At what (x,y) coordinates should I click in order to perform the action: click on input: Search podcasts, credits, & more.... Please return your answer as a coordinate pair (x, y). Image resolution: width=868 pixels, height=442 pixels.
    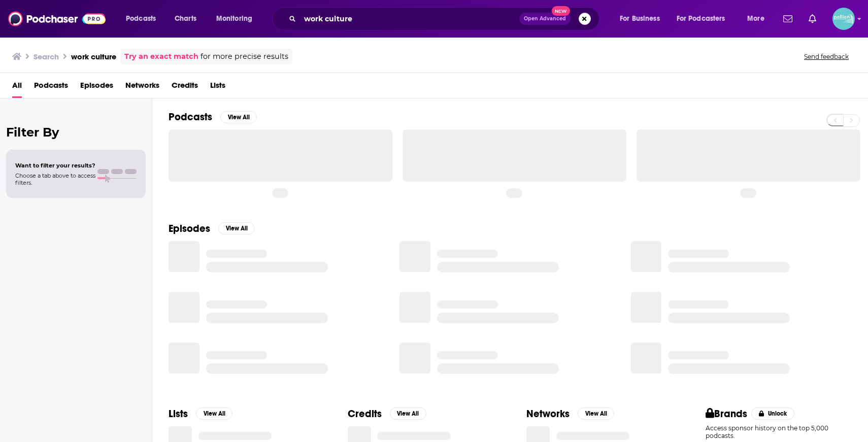
    Looking at the image, I should click on (410, 19).